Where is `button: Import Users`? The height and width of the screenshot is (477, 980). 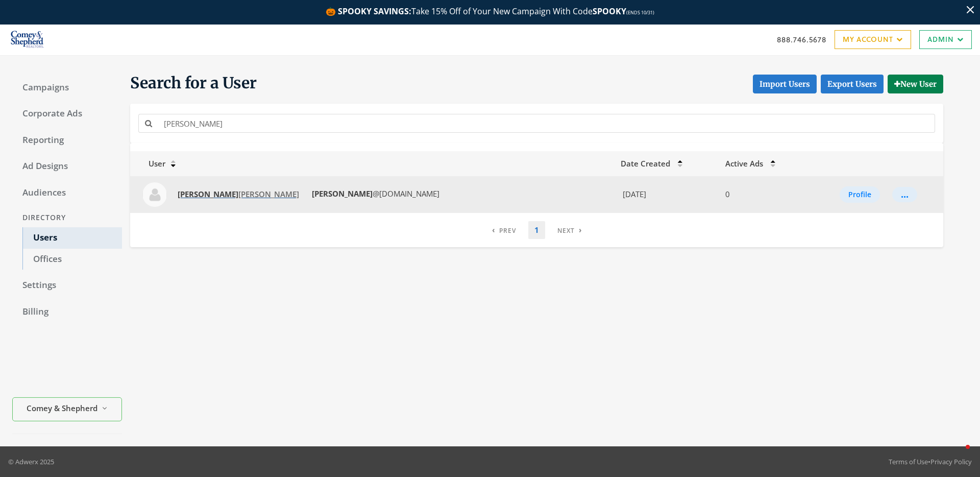
button: Import Users is located at coordinates (785, 84).